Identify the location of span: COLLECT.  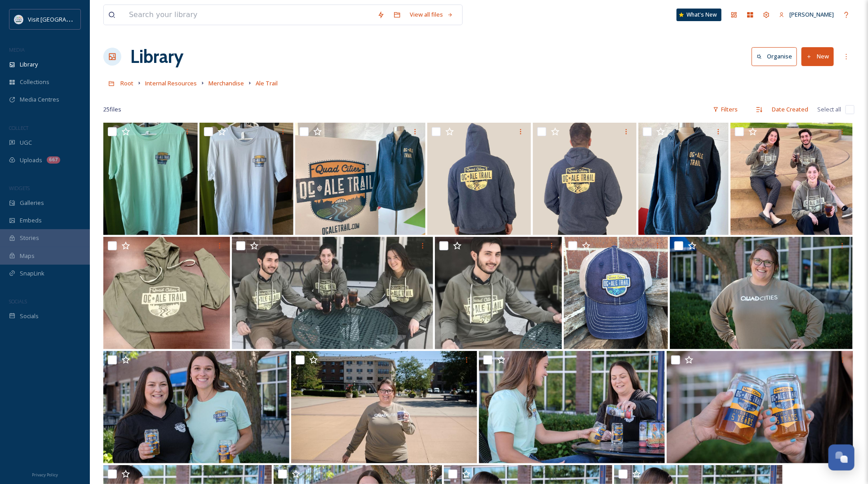
(18, 127).